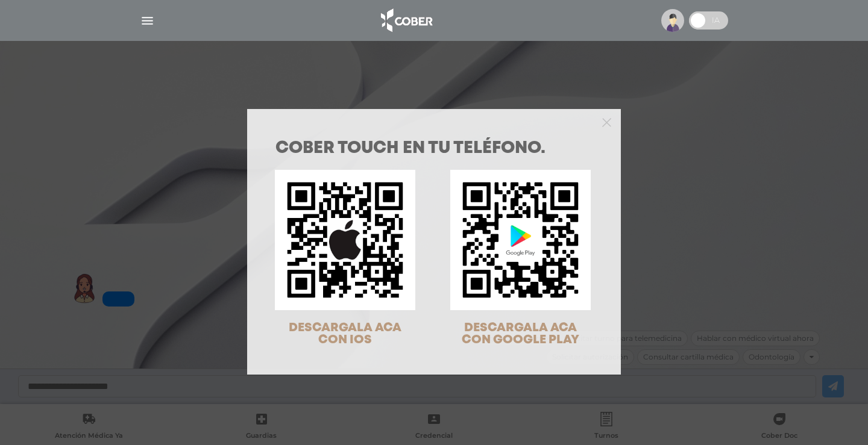 Image resolution: width=868 pixels, height=445 pixels. Describe the element at coordinates (434, 149) in the screenshot. I see `h1: COBER TOUCH en tu teléfono.` at that location.